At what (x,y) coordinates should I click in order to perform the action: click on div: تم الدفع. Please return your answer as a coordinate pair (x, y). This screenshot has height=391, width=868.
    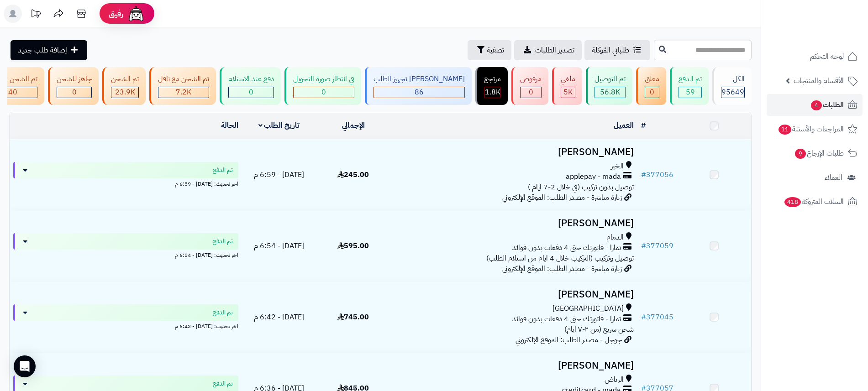
    Looking at the image, I should click on (690, 79).